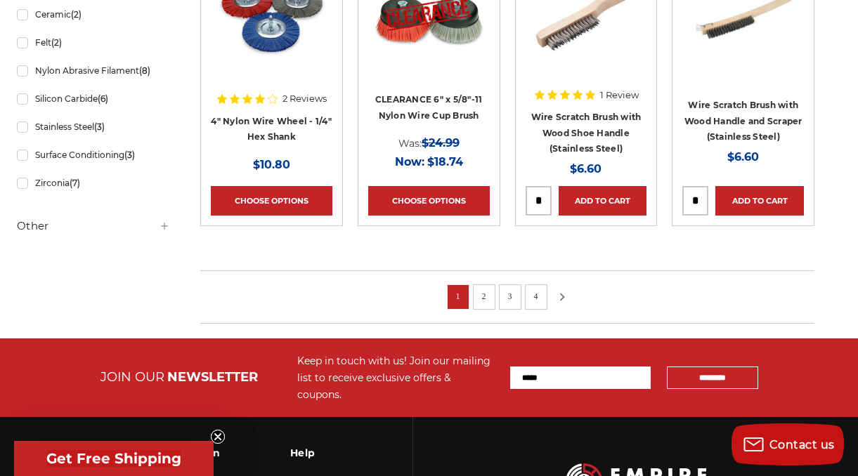 This screenshot has height=476, width=858. What do you see at coordinates (440, 143) in the screenshot?
I see `span: $24.99` at bounding box center [440, 143].